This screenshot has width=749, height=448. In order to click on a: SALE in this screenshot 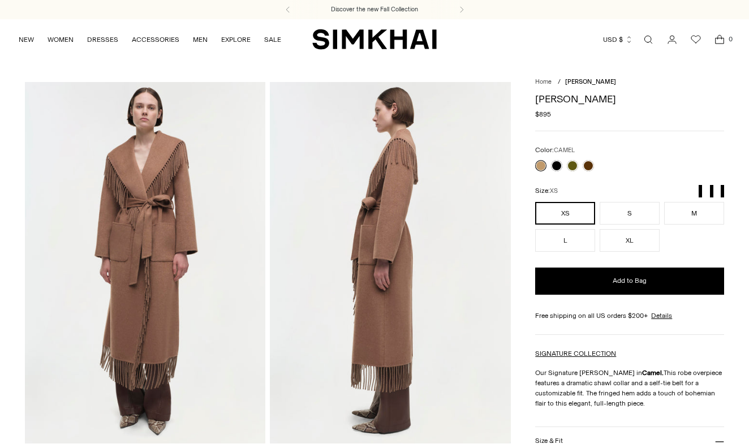, I will do `click(273, 40)`.